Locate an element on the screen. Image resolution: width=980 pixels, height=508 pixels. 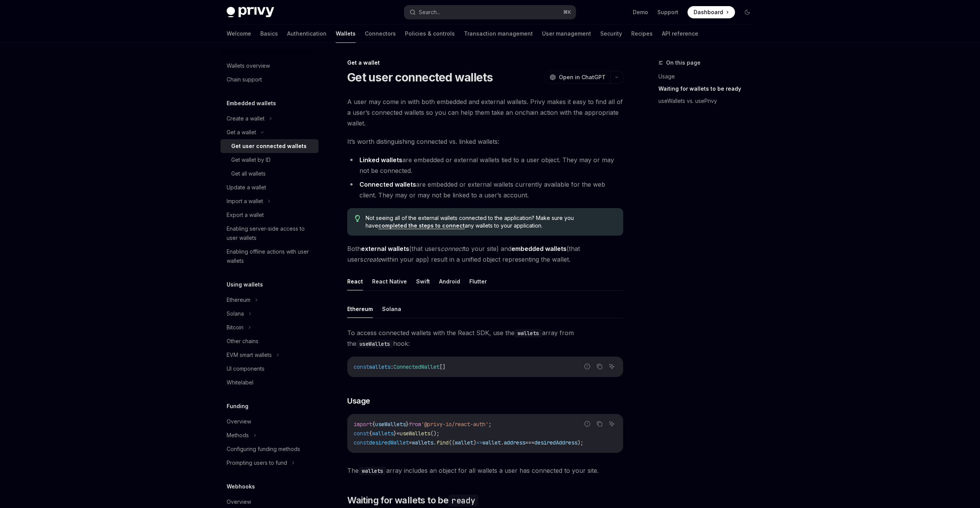
a: useWallets vs. usePrivy is located at coordinates (708, 101).